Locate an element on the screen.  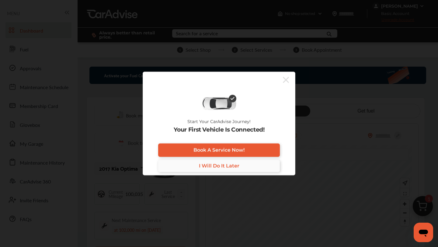
p: Your First Vehicle Is Connected! is located at coordinates (219, 130).